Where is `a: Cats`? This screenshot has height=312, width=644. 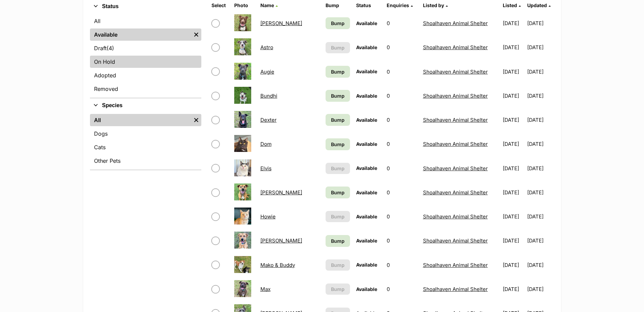
a: Cats is located at coordinates (145, 147).